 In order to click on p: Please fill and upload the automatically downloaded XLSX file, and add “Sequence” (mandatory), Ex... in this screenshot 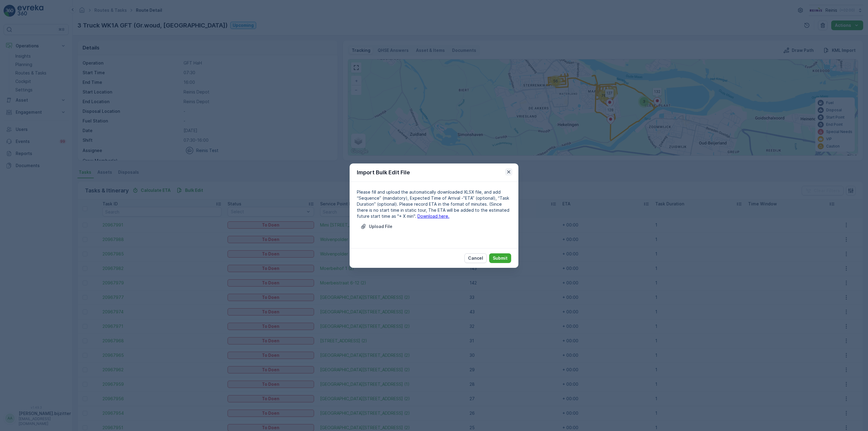, I will do `click(434, 204)`.